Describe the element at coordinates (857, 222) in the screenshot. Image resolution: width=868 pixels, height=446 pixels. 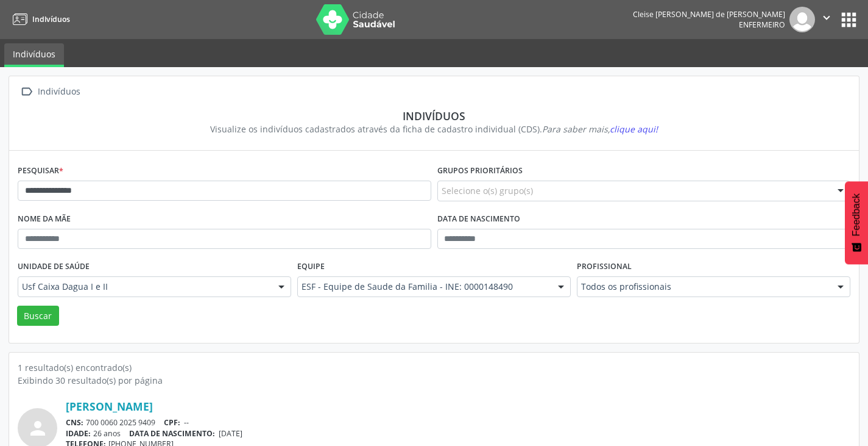
I see `button: Feedback - Mostrar pesquisa` at that location.